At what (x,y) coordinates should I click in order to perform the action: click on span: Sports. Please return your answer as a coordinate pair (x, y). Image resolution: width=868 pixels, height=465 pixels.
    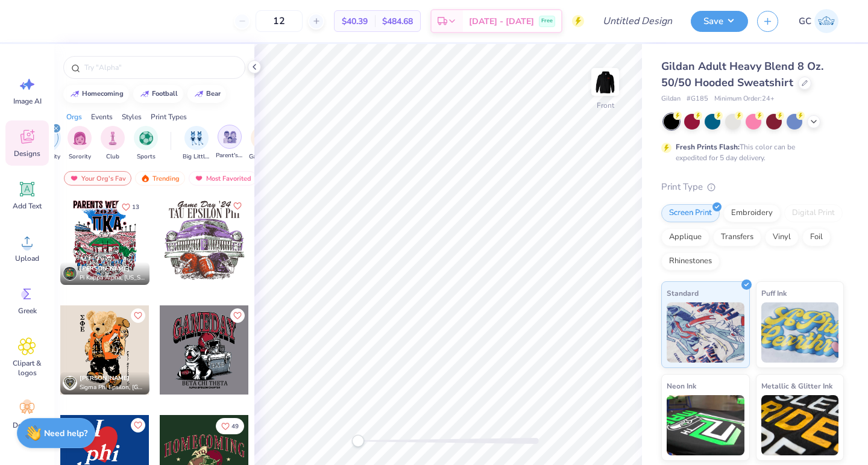
    Looking at the image, I should click on (146, 157).